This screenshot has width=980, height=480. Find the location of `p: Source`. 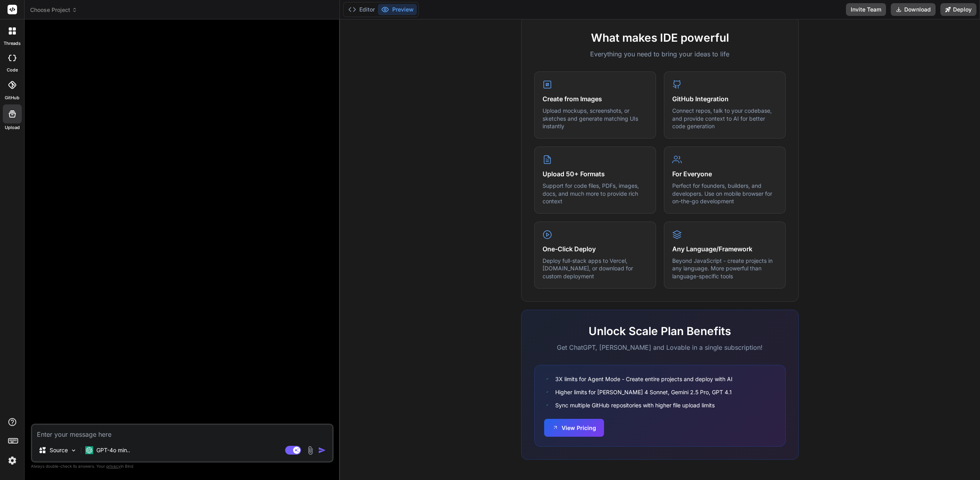

p: Source is located at coordinates (59, 451).